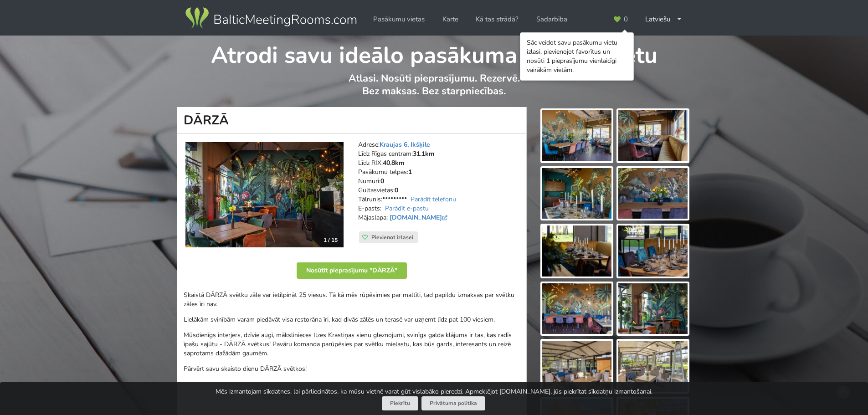  I want to click on strong: 1, so click(410, 172).